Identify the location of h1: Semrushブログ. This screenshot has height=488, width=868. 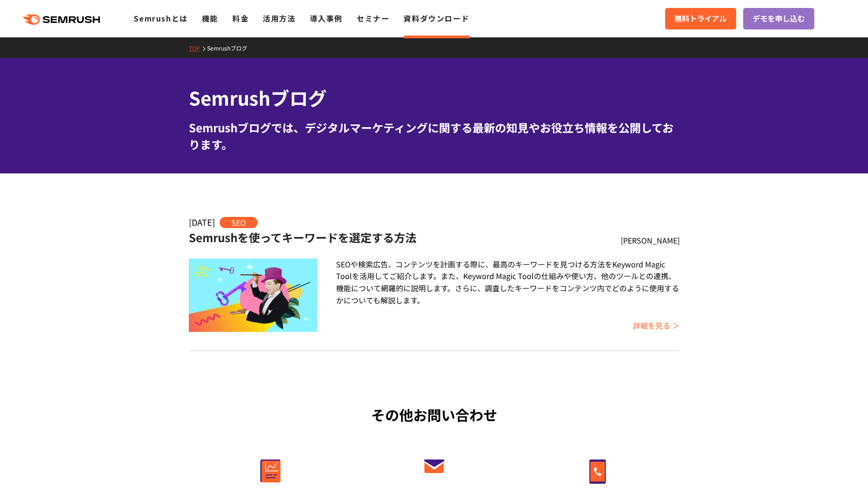
(434, 98).